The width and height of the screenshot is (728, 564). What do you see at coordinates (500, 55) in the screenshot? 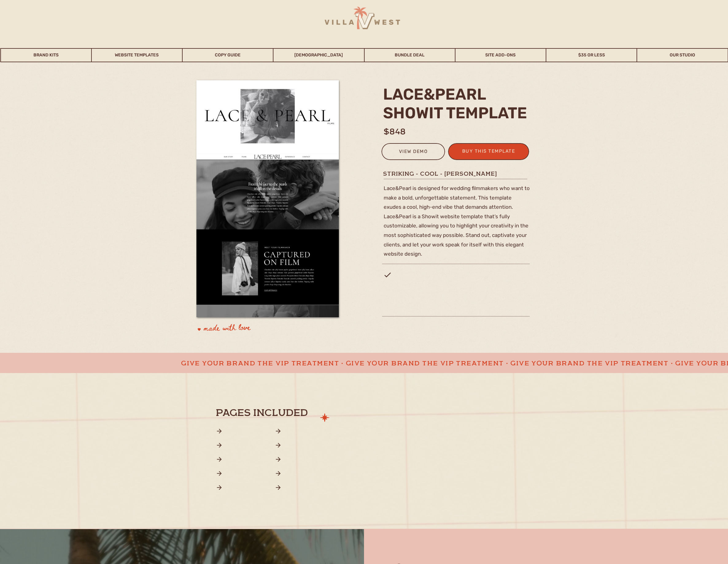
I see `a: Site Add-Ons` at bounding box center [500, 55].